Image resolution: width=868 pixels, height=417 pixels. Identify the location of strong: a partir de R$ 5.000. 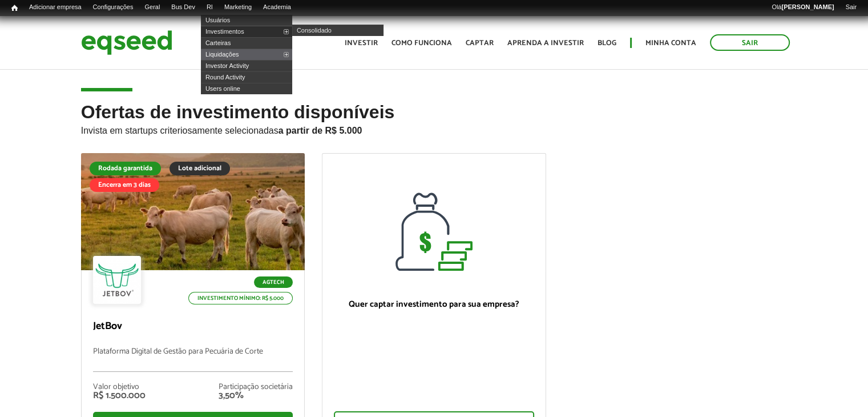
(320, 130).